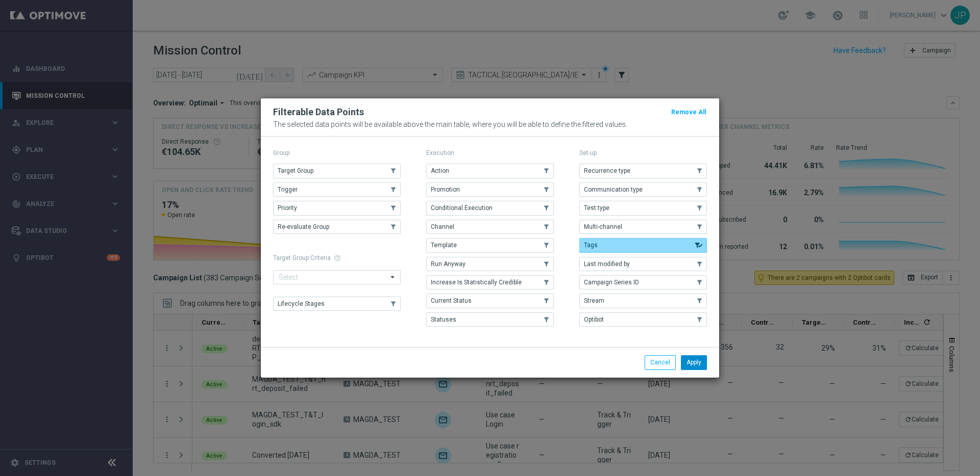 The image size is (980, 476). What do you see at coordinates (301, 304) in the screenshot?
I see `span: Lifecycle Stages` at bounding box center [301, 304].